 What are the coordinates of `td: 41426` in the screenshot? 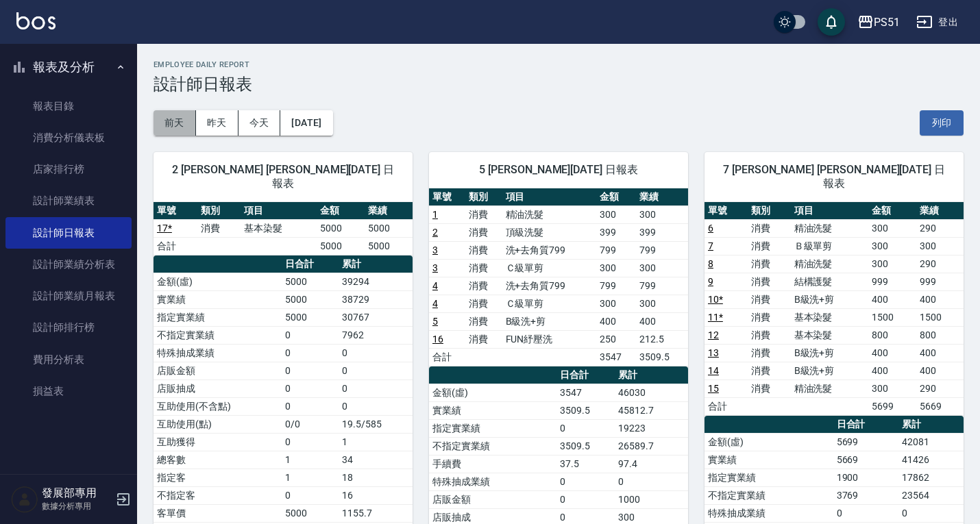 It's located at (930, 460).